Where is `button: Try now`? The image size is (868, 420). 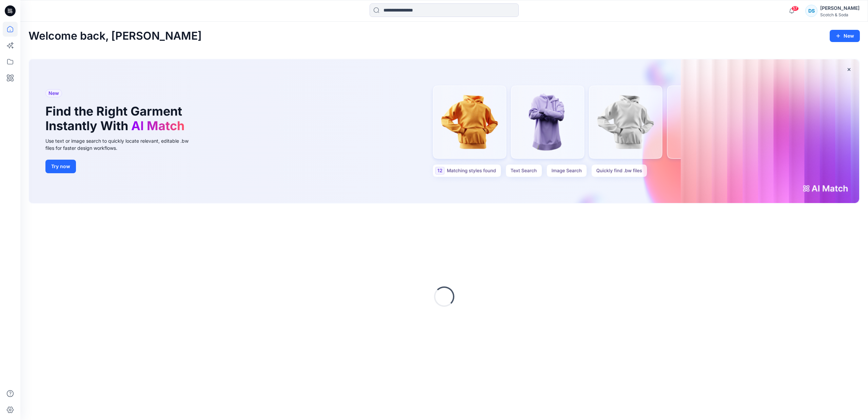
button: Try now is located at coordinates (61, 167).